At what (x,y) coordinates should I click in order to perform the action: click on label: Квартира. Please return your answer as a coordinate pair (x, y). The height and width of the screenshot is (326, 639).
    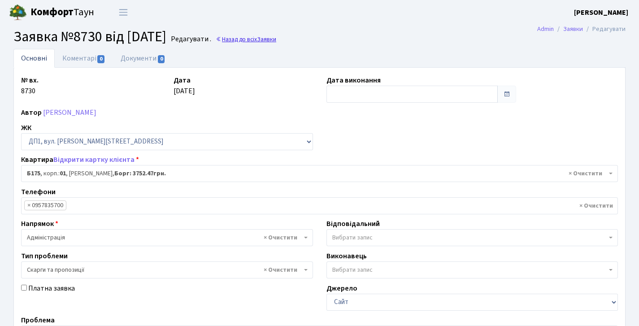
    Looking at the image, I should click on (80, 160).